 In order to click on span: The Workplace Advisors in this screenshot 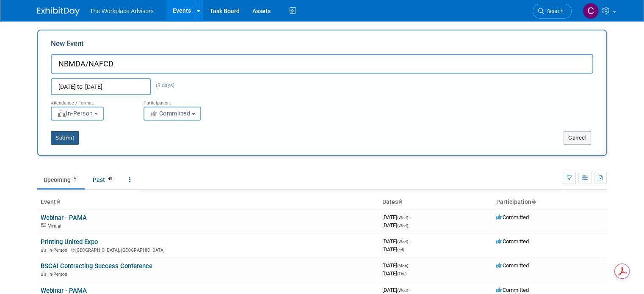, I will do `click(122, 11)`.